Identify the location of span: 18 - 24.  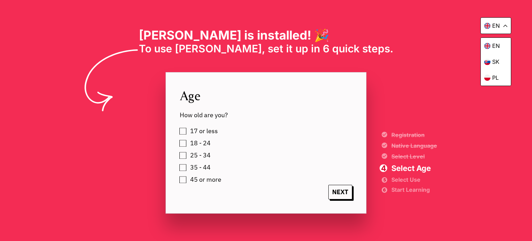
(200, 143).